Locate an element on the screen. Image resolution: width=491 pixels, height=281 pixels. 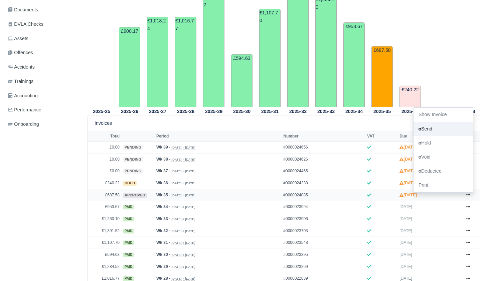
div: Chat Widget is located at coordinates (474, 265).